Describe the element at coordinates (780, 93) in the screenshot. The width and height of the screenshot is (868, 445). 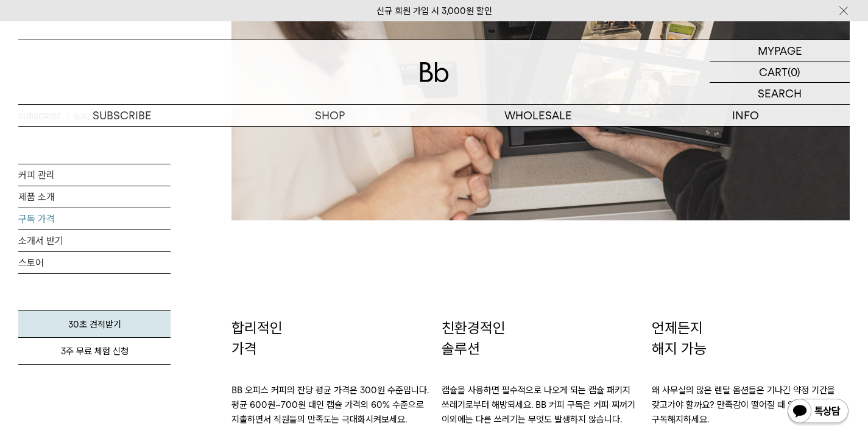
I see `p: SEARCH` at that location.